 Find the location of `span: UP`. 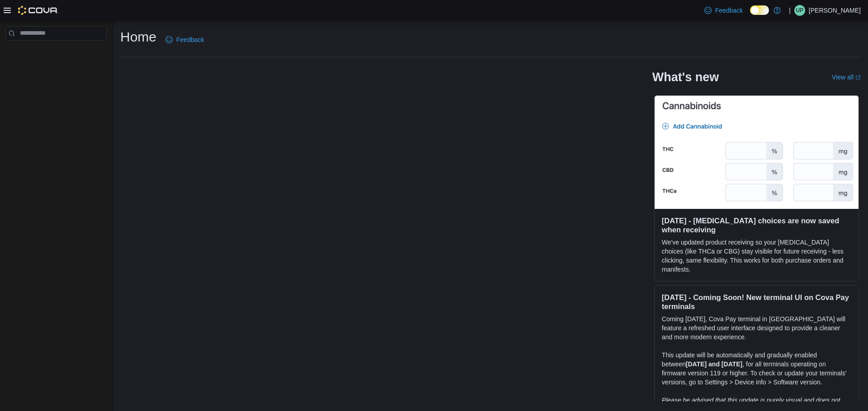

span: UP is located at coordinates (799, 11).